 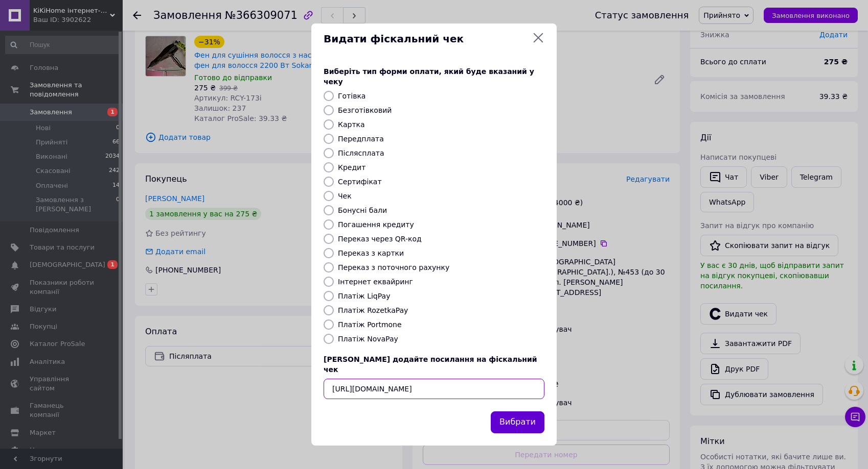 I want to click on label: Кредит, so click(x=352, y=168).